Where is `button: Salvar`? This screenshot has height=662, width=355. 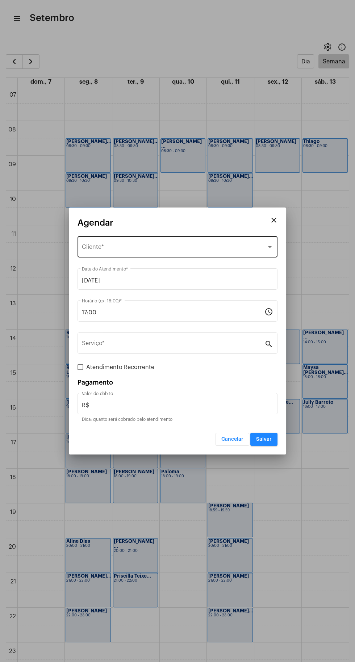
button: Salvar is located at coordinates (264, 439).